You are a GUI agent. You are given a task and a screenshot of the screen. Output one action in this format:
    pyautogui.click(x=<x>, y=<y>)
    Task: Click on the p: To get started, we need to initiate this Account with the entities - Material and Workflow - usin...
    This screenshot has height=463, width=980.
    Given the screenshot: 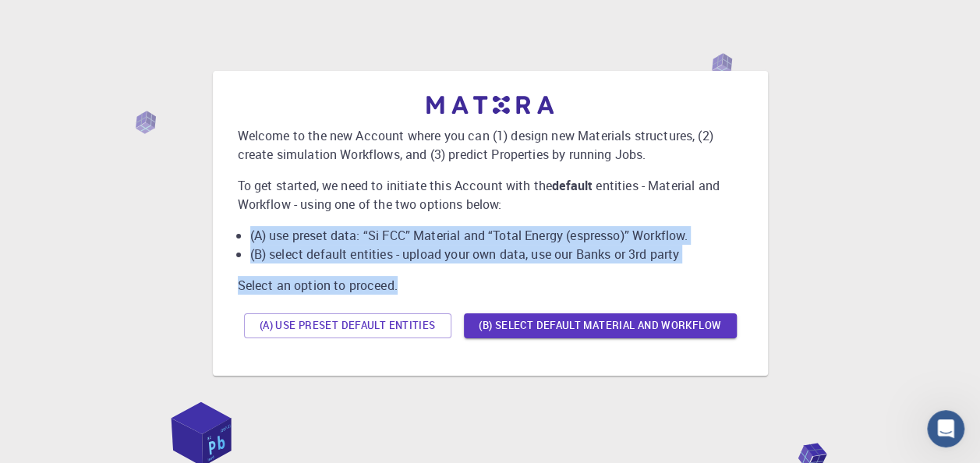 What is the action you would take?
    pyautogui.click(x=490, y=195)
    